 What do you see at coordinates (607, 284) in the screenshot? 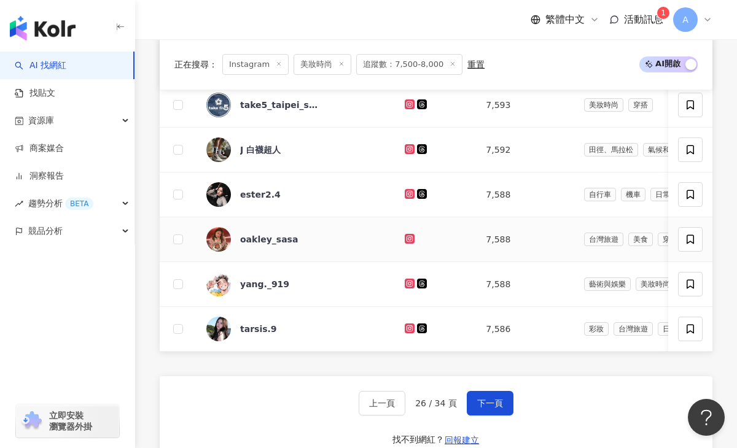
I see `span: 藝術與娛樂` at bounding box center [607, 284].